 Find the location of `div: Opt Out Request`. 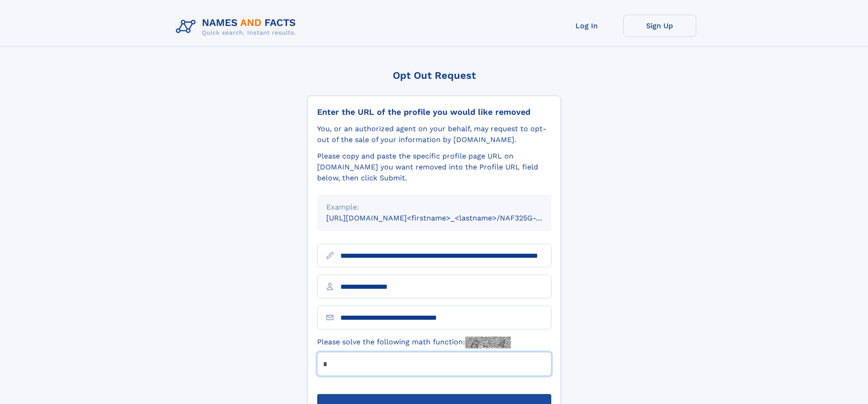

div: Opt Out Request is located at coordinates (434, 75).